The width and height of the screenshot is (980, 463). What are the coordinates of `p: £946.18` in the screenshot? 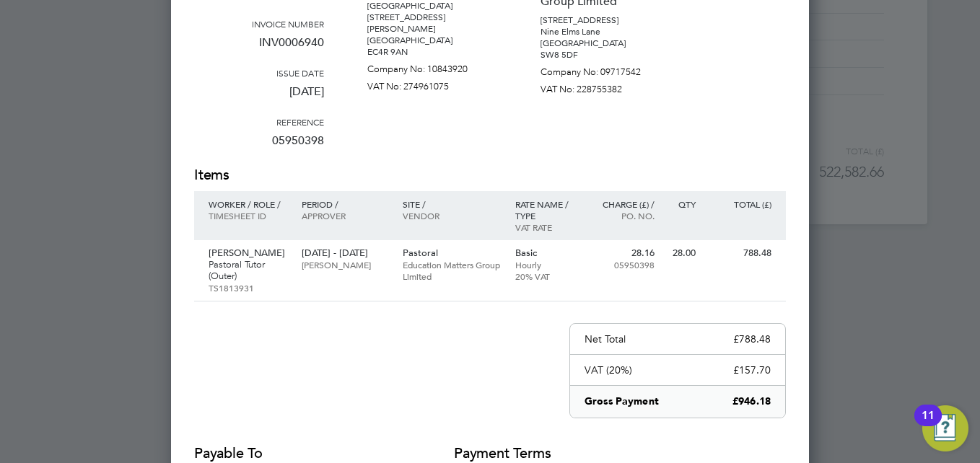 It's located at (751, 402).